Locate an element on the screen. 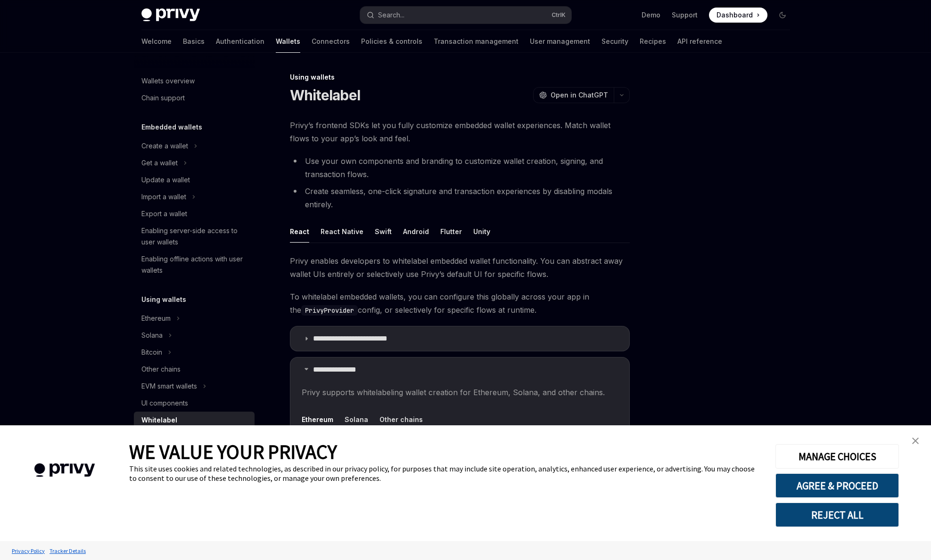  button: Flutter is located at coordinates (451, 231).